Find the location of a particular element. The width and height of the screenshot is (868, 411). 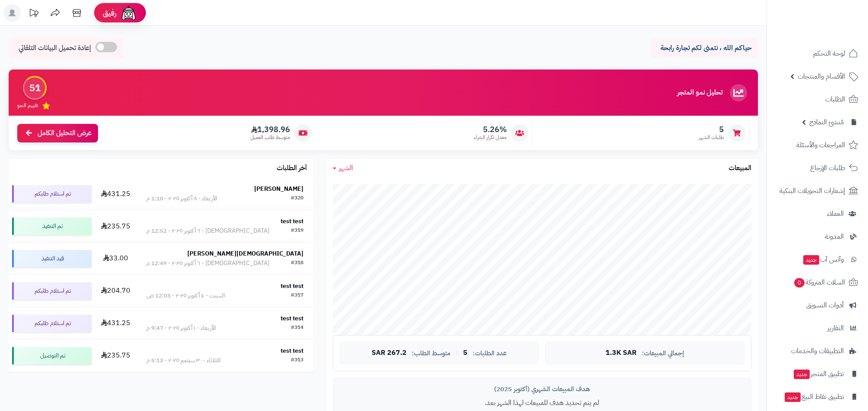

a: تحديثات المنصة is located at coordinates (34, 14).